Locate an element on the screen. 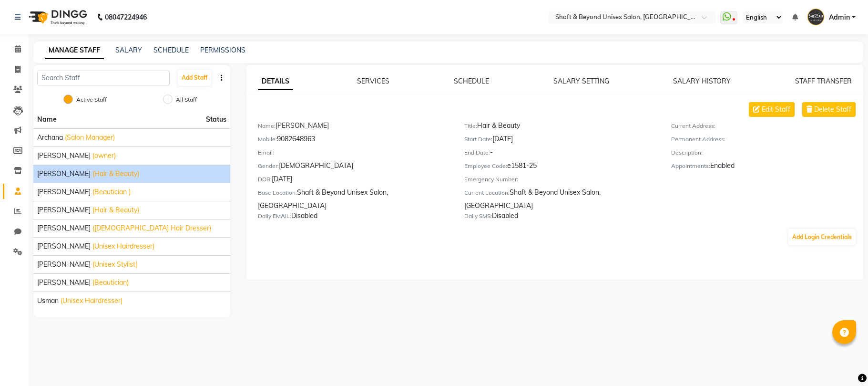 This screenshot has width=868, height=386. label: Current Location: is located at coordinates (487, 192).